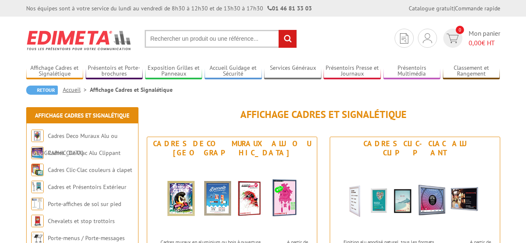 The image size is (526, 243). I want to click on a: Cadres et Présentoirs Extérieur, so click(87, 187).